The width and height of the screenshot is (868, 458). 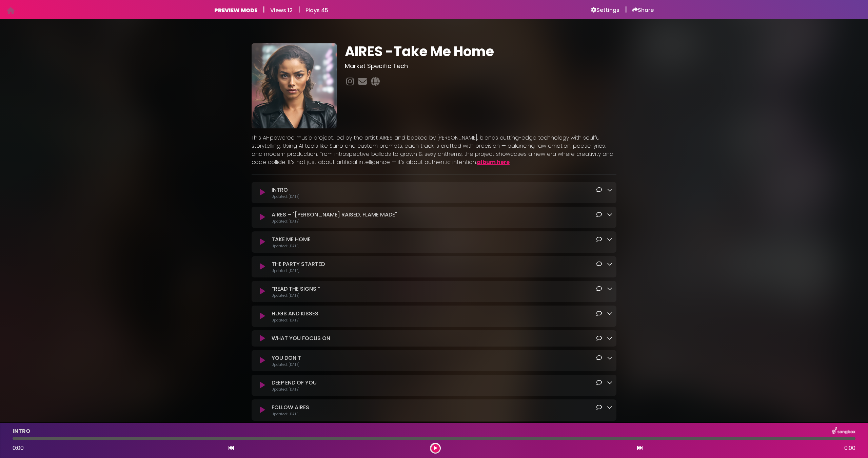 I want to click on h3: Market Specific Tech, so click(x=481, y=66).